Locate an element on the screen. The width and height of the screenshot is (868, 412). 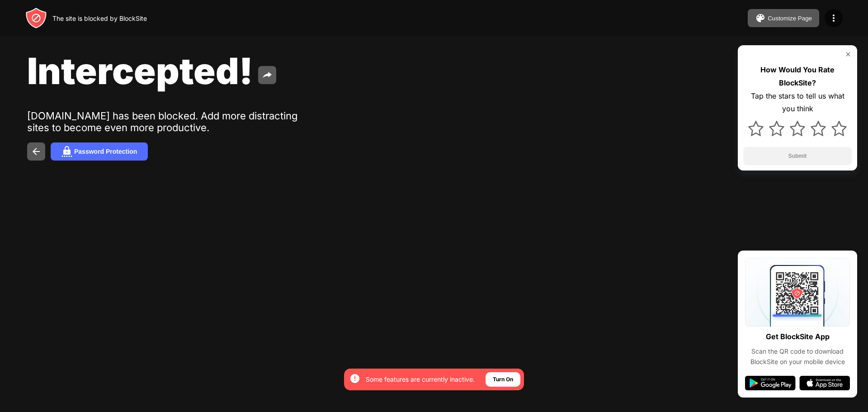
button: Password Protection is located at coordinates (99, 151).